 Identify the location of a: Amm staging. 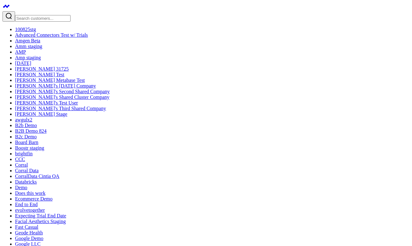
(29, 46).